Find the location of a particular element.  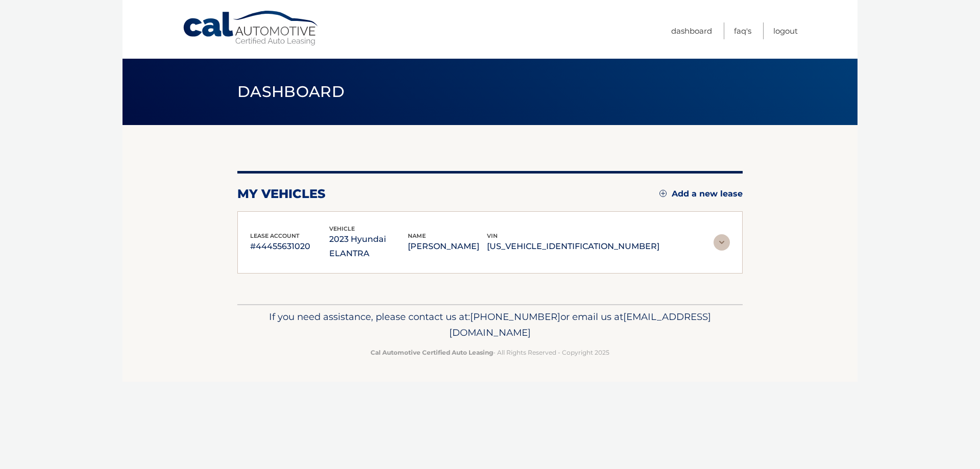

p: #44455631020 is located at coordinates (289, 247).